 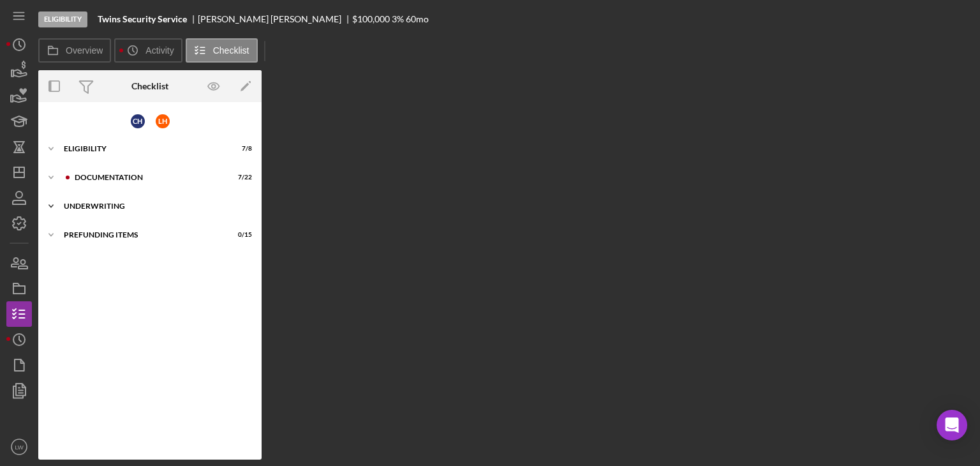 What do you see at coordinates (952, 425) in the screenshot?
I see `div: Open Intercom Messenger` at bounding box center [952, 425].